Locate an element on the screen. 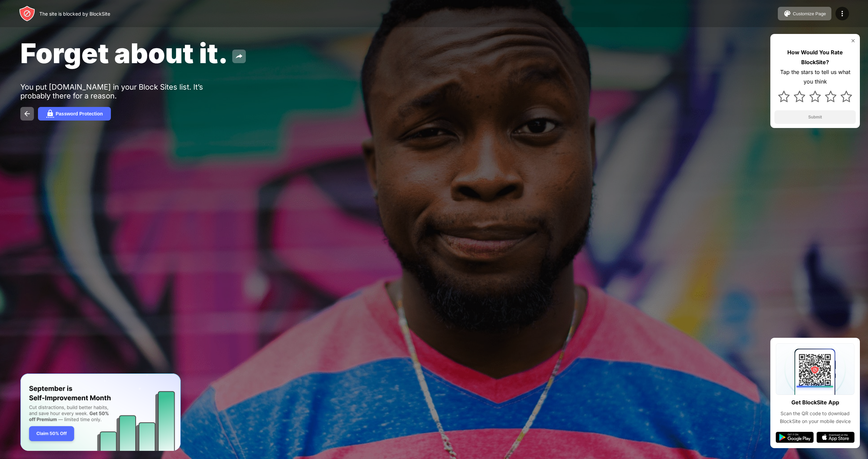 The width and height of the screenshot is (868, 459). div: Password Protection is located at coordinates (79, 114).